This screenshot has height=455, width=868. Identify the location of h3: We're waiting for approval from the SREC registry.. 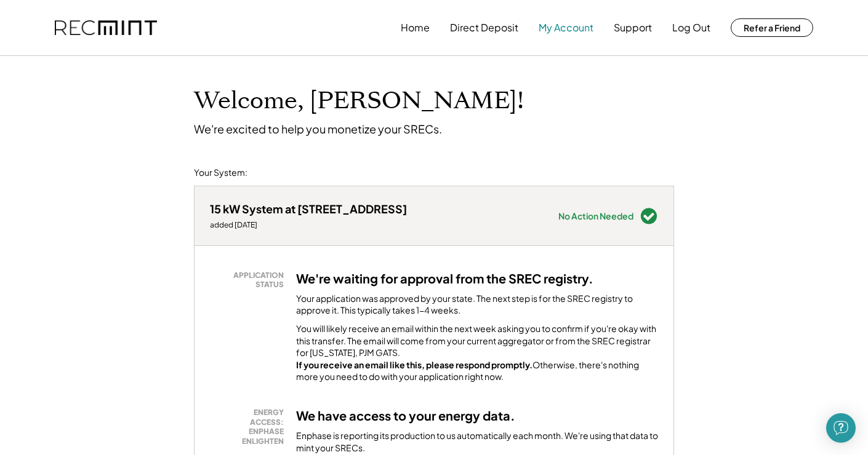
(444, 279).